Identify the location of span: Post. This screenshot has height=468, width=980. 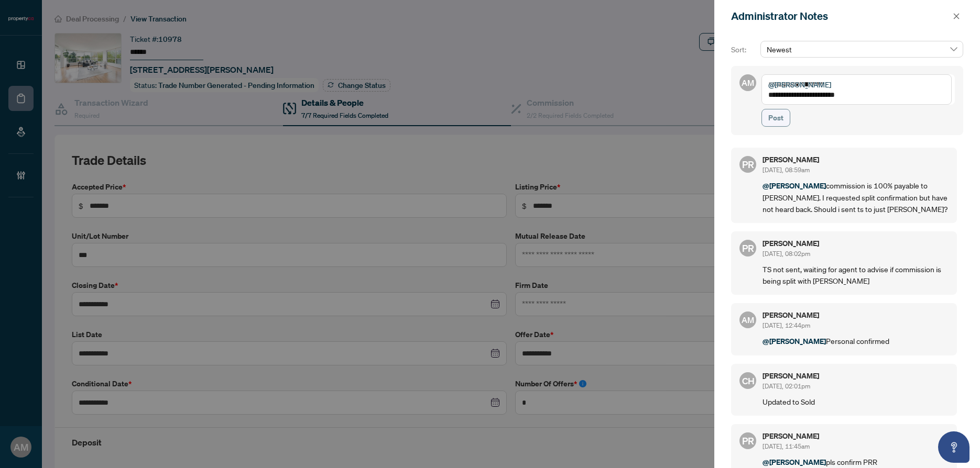
(776, 118).